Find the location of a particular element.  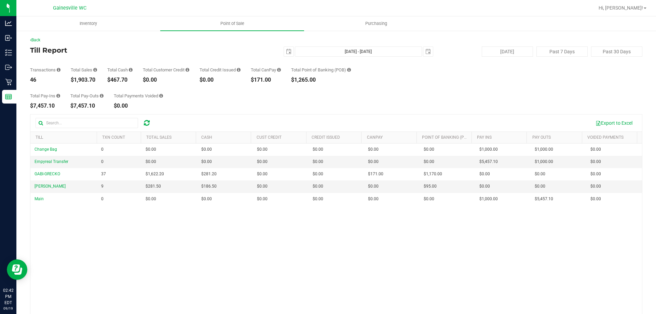

span: Gainesville WC is located at coordinates (70, 8).